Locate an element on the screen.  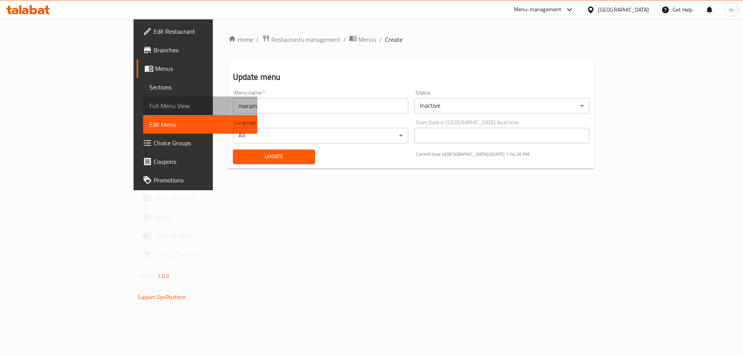
span: Create is located at coordinates (393, 39).